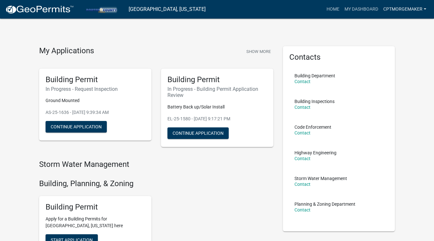  What do you see at coordinates (217, 92) in the screenshot?
I see `h6: In Progress - Building Permit Application Review` at bounding box center [217, 92].